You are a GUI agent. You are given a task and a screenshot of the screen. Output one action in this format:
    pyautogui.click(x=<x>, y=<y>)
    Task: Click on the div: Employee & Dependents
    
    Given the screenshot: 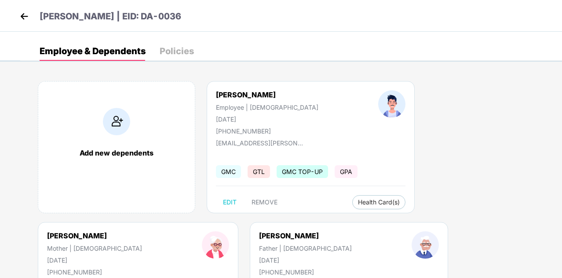 What is the action you would take?
    pyautogui.click(x=92, y=51)
    